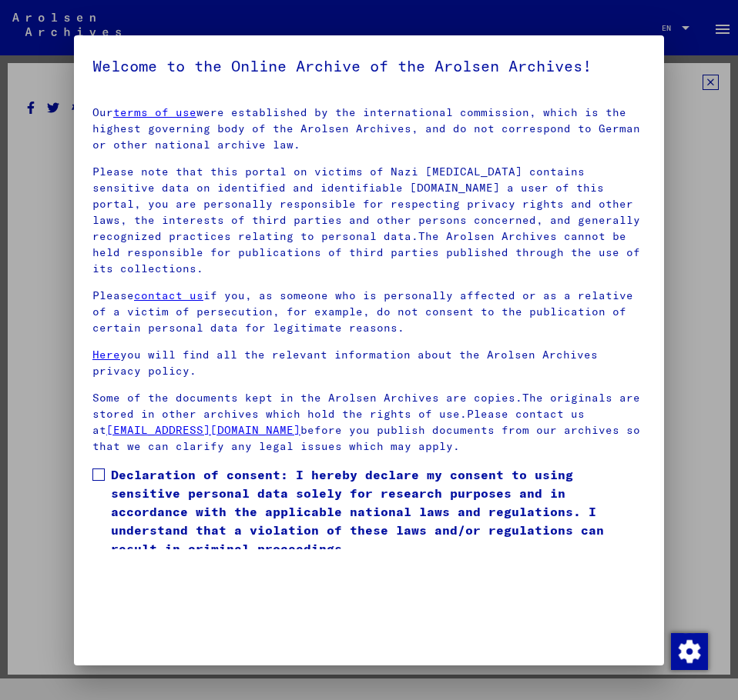  Describe the element at coordinates (378, 511) in the screenshot. I see `span: Declaration of consent: I hereby declare my consent to using sensitive personal data solely for r...` at that location.